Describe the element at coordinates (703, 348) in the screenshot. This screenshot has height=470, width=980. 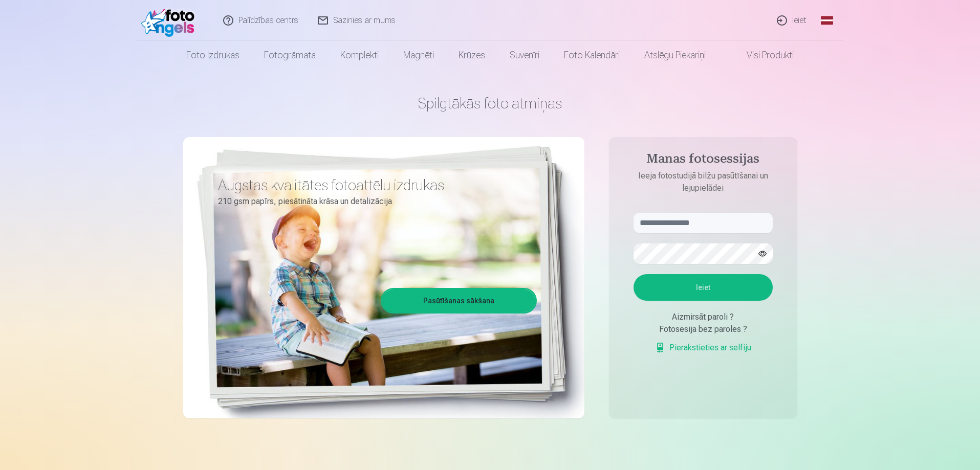
I see `a: Pierakstieties ar selfiju` at that location.